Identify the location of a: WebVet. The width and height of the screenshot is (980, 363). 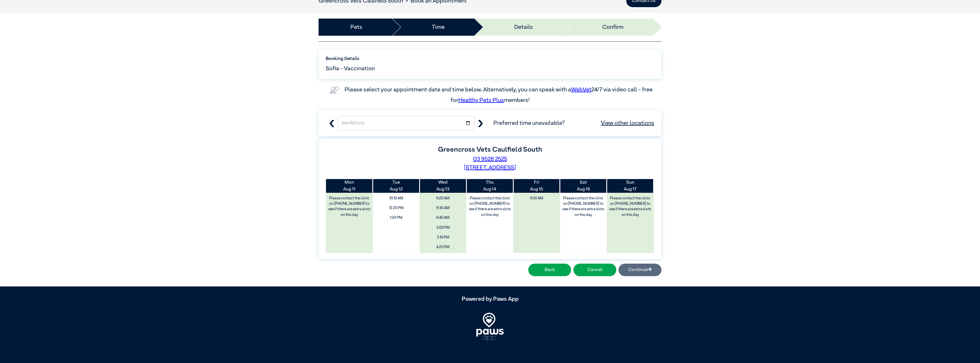
(581, 89).